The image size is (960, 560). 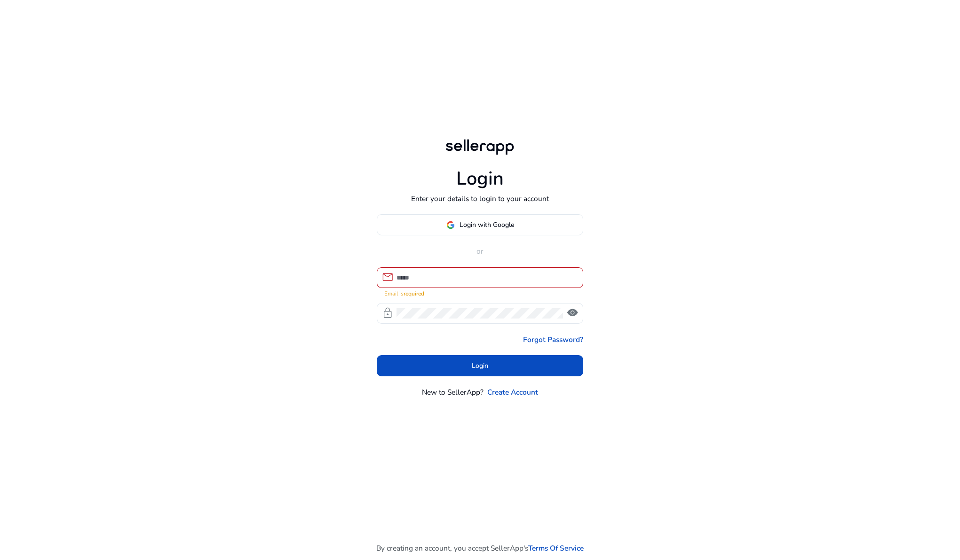 I want to click on span: Login, so click(x=480, y=366).